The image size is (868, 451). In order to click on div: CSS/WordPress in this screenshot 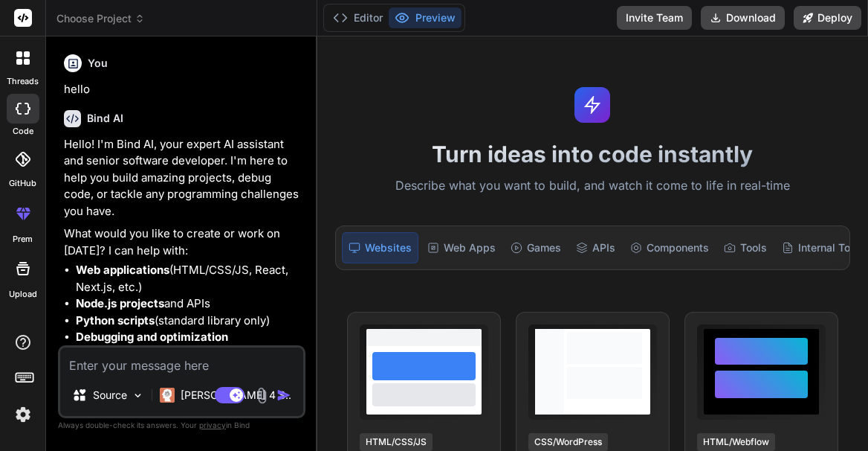, I will do `click(568, 442)`.